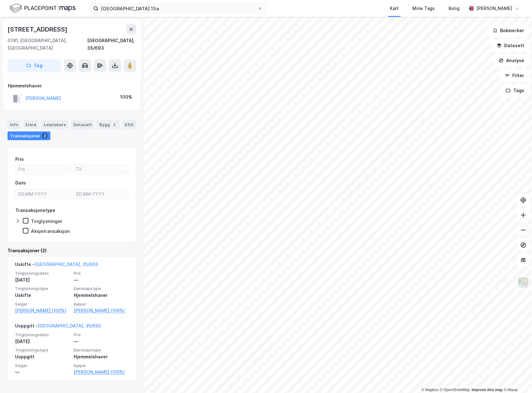 This screenshot has height=393, width=532. I want to click on button: Tags, so click(515, 91).